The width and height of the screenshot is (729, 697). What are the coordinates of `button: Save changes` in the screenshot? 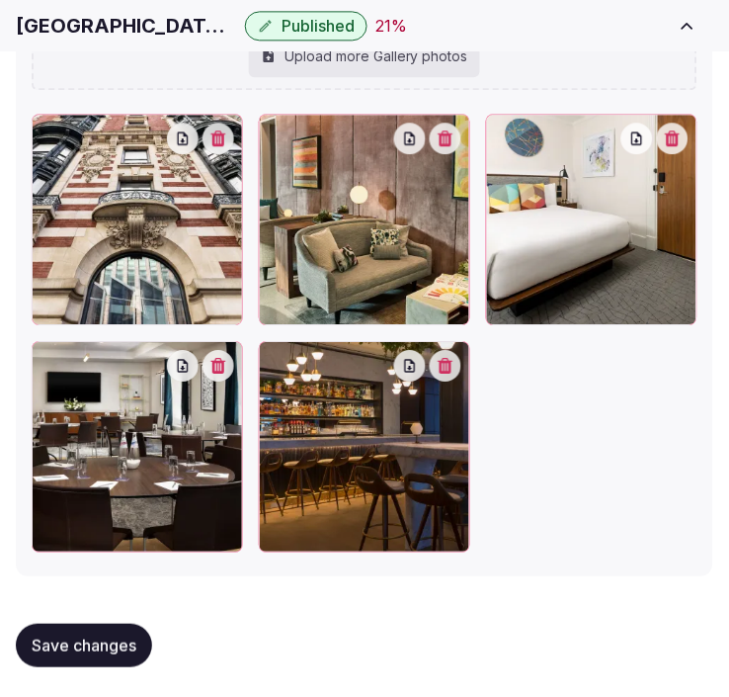 It's located at (84, 645).